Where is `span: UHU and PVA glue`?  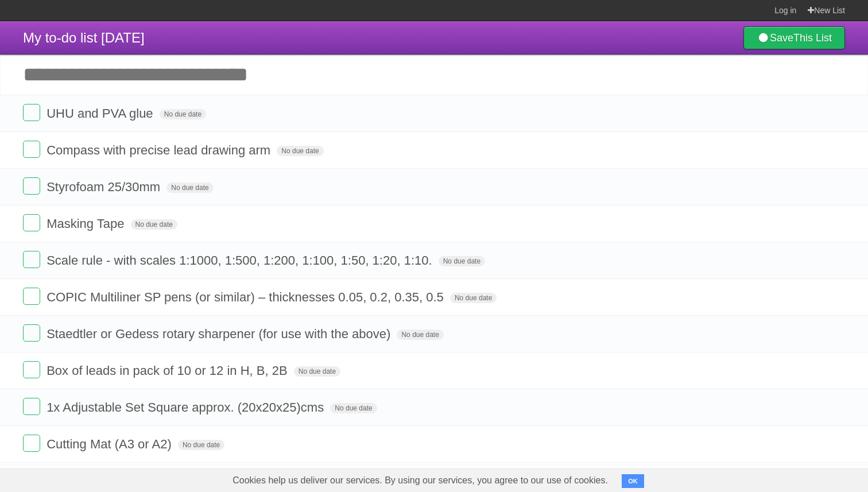 span: UHU and PVA glue is located at coordinates (101, 113).